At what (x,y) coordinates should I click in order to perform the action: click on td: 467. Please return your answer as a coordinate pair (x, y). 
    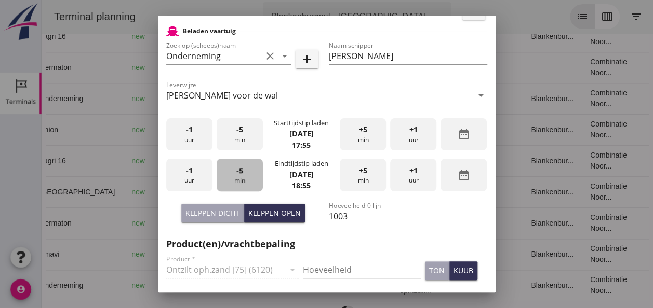
    Looking at the image, I should click on (270, 192).